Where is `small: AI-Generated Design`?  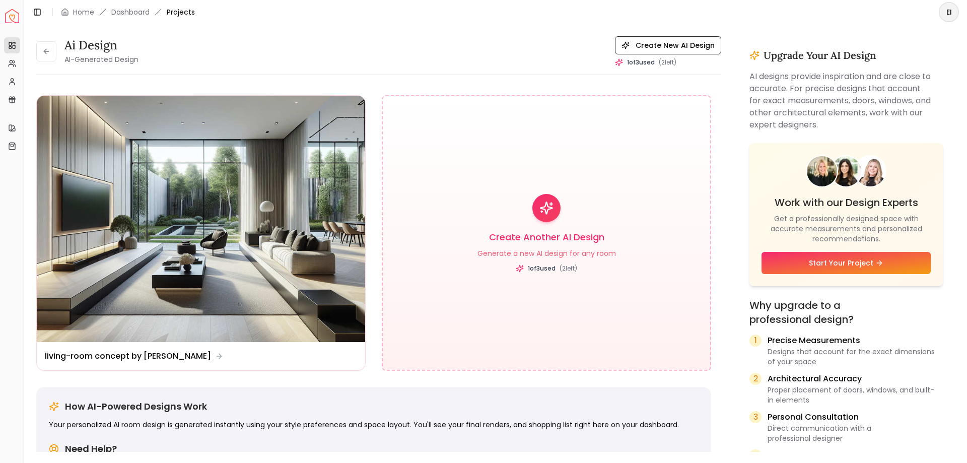 small: AI-Generated Design is located at coordinates (101, 59).